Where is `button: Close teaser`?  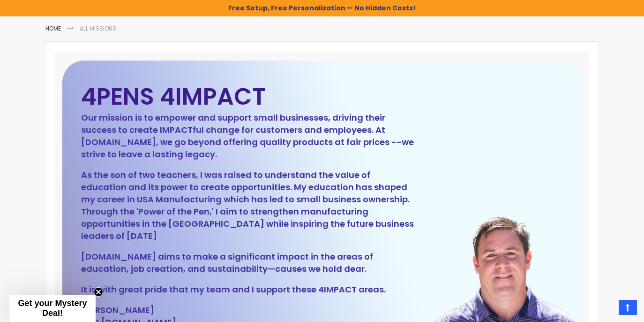 button: Close teaser is located at coordinates (98, 292).